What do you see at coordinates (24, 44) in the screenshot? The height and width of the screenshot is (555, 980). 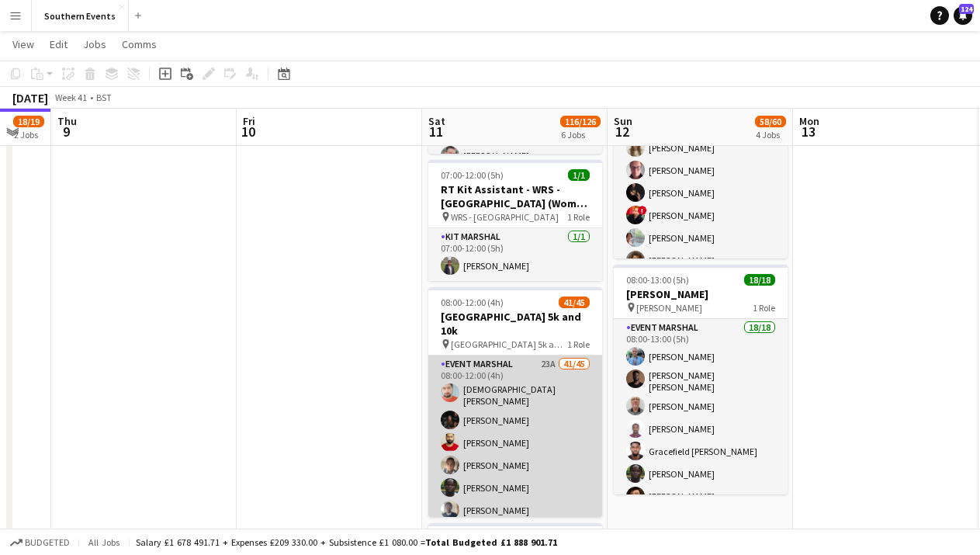 I see `a: View` at bounding box center [24, 44].